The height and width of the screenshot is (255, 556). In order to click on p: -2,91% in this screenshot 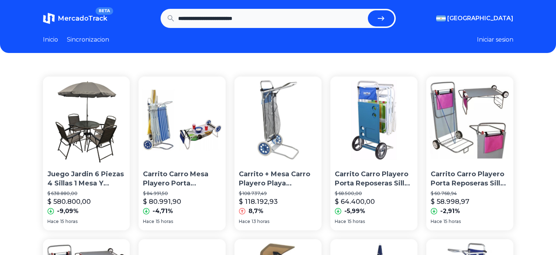, I will do `click(450, 211)`.